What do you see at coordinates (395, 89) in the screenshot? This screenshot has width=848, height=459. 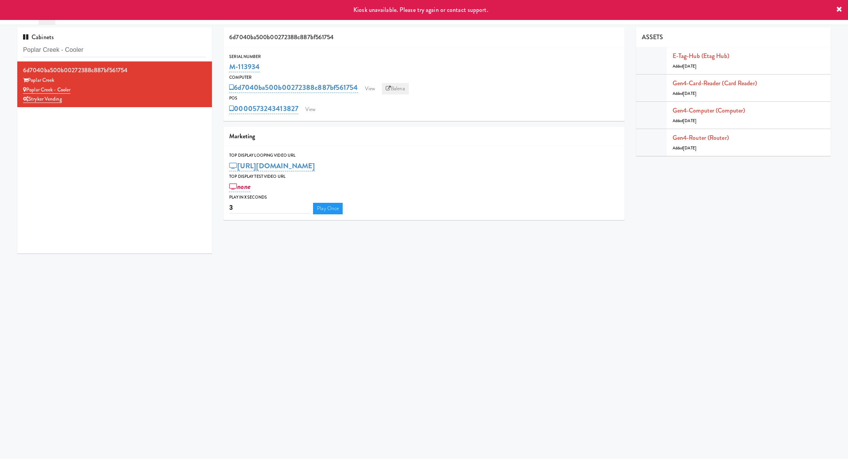 I see `a: Balena` at bounding box center [395, 89].